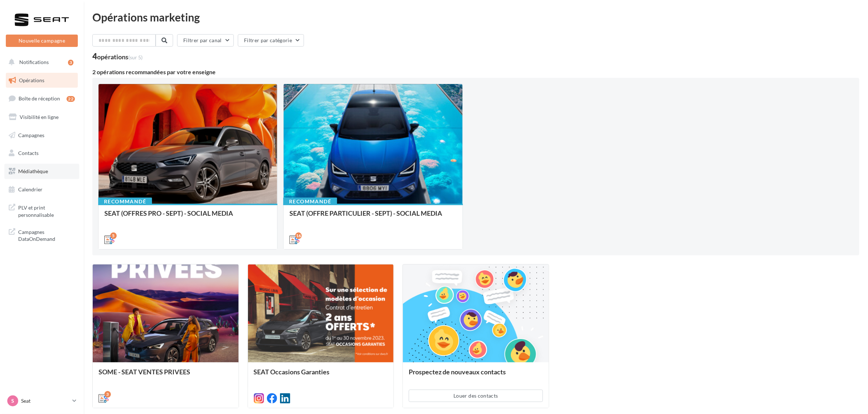 The width and height of the screenshot is (868, 414). Describe the element at coordinates (136, 57) in the screenshot. I see `span: (sur 5)` at that location.